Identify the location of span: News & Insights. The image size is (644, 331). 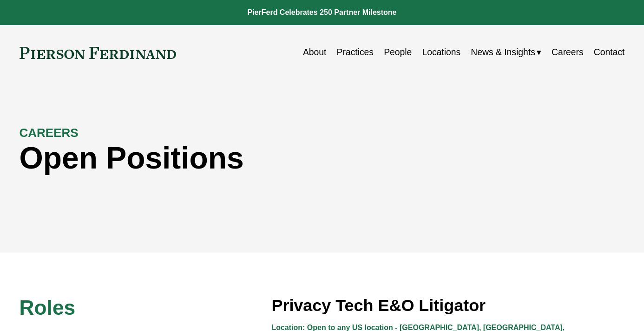
(503, 52).